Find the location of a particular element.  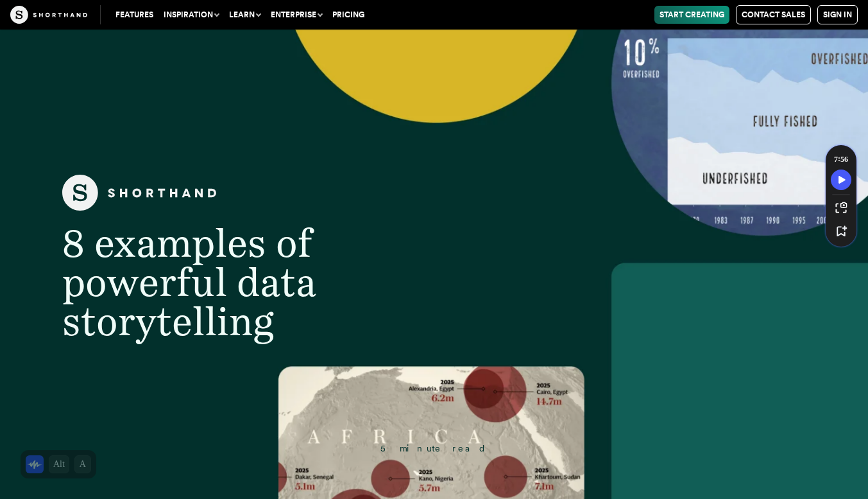

a: Start Creating is located at coordinates (692, 15).